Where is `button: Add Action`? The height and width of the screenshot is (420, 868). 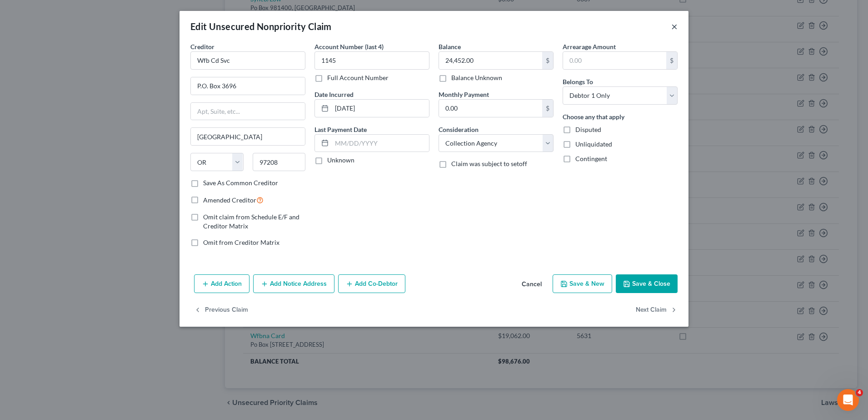
button: Add Action is located at coordinates (221, 283).